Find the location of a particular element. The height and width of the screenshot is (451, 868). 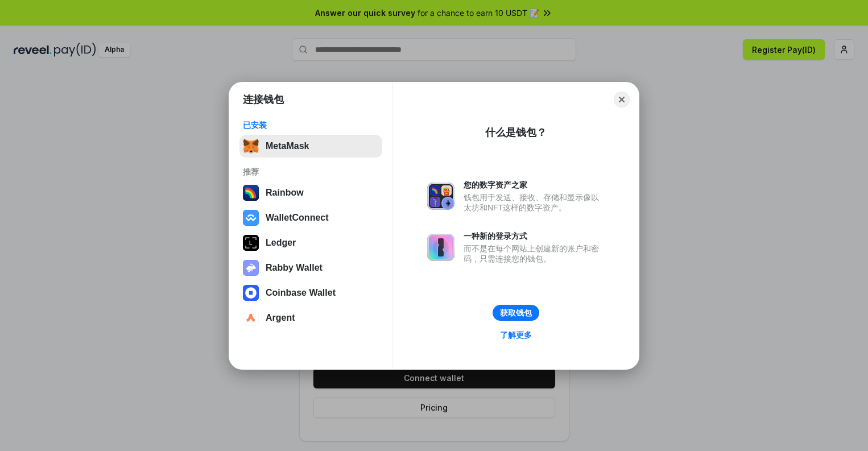

img: svg+xml,%3Csvg%20xmlns%3D%22http%3A%2F%2Fwww.w3.org%2F2000%2Fsvg%22%20width%3D%2228%22%20height%3... is located at coordinates (251, 243).